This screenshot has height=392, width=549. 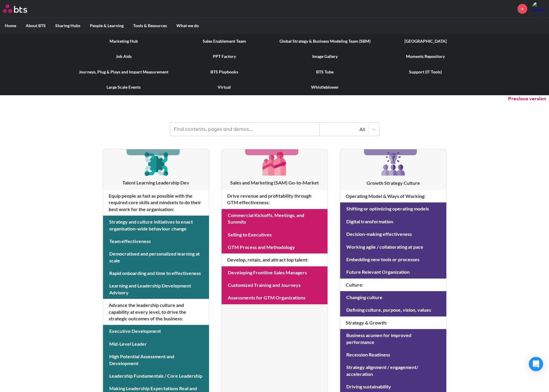 I want to click on input: Find contents, pages and demos..., so click(x=245, y=129).